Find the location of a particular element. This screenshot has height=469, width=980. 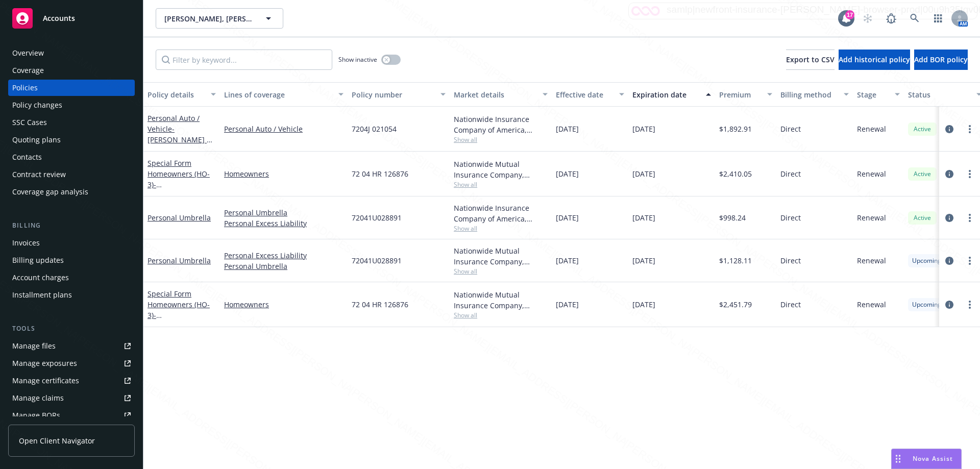

a: Contract review is located at coordinates (72, 174).